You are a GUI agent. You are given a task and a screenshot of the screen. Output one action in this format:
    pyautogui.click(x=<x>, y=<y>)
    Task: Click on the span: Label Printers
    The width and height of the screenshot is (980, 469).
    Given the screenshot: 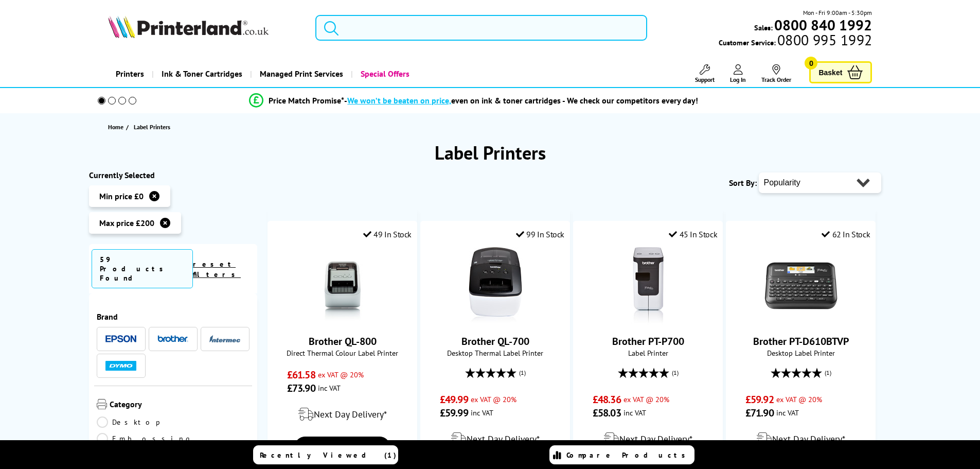 What is the action you would take?
    pyautogui.click(x=152, y=127)
    